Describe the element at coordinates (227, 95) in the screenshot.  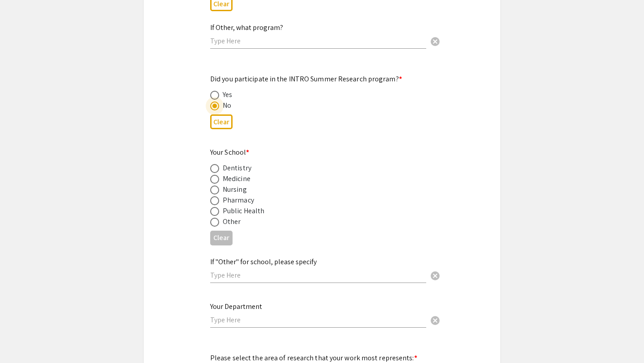
I see `div: Yes` at that location.